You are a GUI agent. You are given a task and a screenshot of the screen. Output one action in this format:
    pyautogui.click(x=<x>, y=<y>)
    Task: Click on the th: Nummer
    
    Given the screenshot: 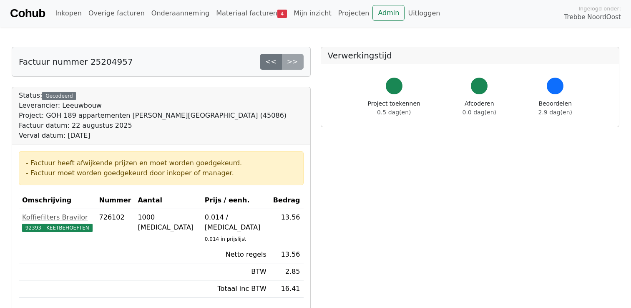 What is the action you would take?
    pyautogui.click(x=115, y=200)
    